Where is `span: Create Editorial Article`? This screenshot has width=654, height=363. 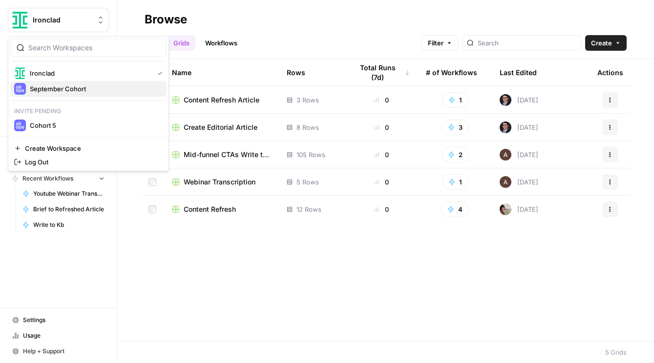
span: Create Editorial Article is located at coordinates (220, 127).